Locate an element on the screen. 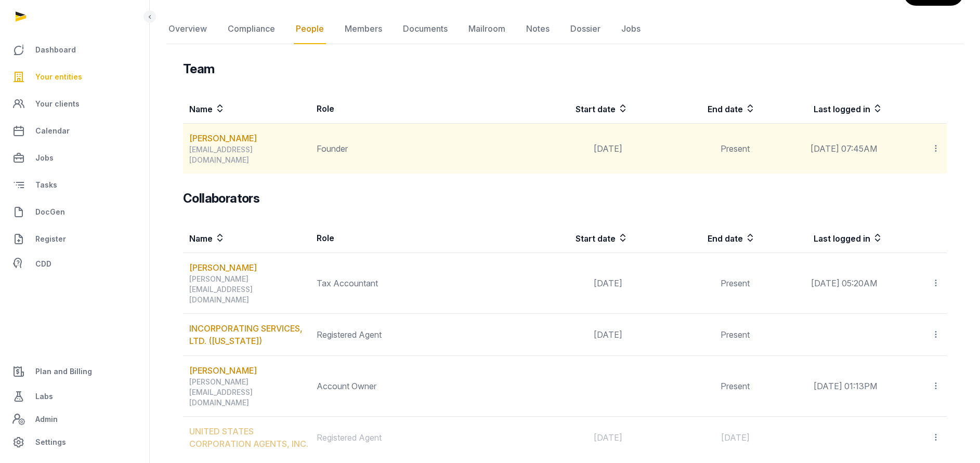 Image resolution: width=980 pixels, height=463 pixels. a: Documents is located at coordinates (425, 29).